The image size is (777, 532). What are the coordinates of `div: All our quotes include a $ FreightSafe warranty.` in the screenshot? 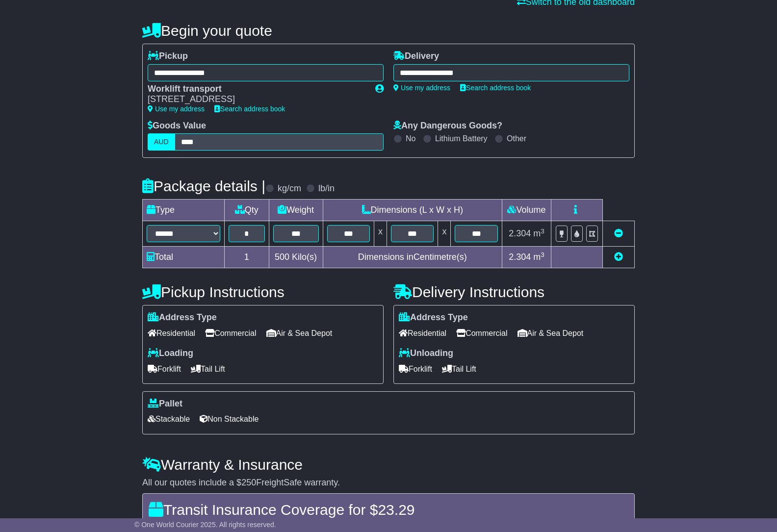 It's located at (388, 483).